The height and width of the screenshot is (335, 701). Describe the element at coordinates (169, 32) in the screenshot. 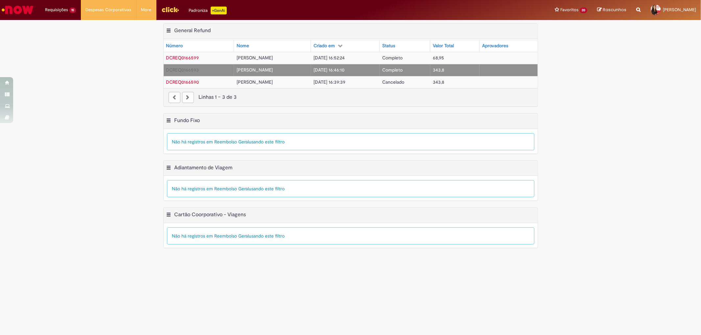

I see `button: General Refund Menu de contexto` at that location.